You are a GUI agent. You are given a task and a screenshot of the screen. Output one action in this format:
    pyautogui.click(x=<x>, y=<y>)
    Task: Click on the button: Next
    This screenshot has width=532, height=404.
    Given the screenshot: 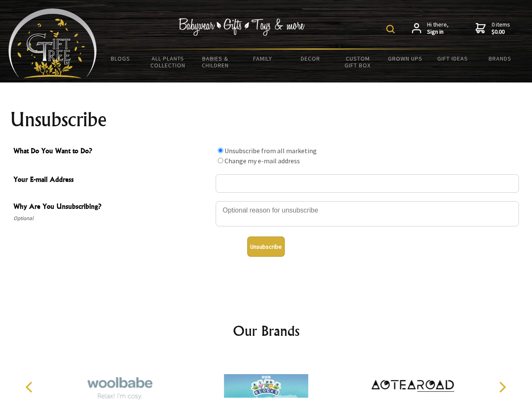 What is the action you would take?
    pyautogui.click(x=502, y=387)
    